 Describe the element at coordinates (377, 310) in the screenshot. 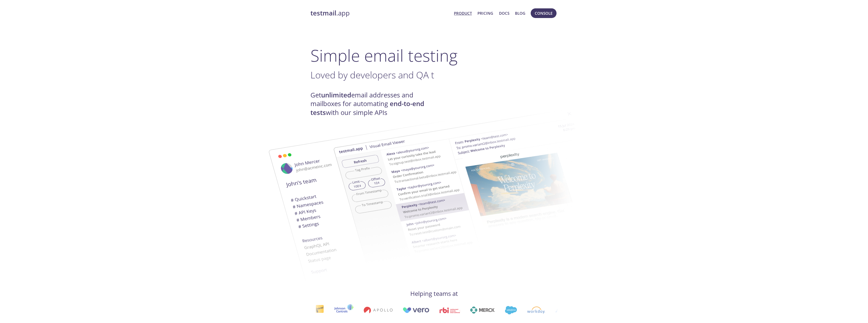

I see `img: apollo` at that location.